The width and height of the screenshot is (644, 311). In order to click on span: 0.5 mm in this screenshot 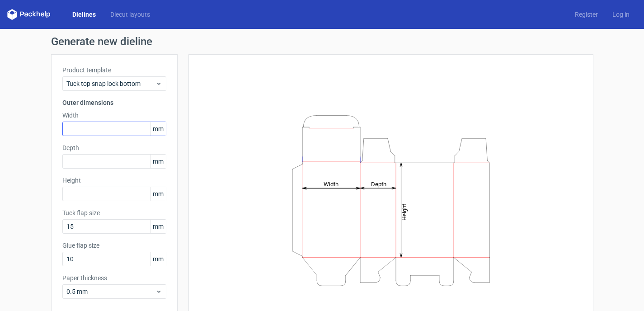, I will do `click(111, 292)`.